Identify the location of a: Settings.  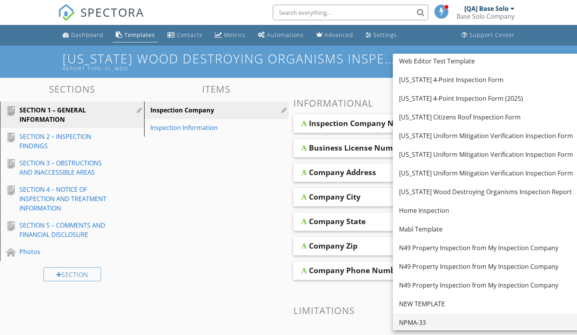
(381, 35).